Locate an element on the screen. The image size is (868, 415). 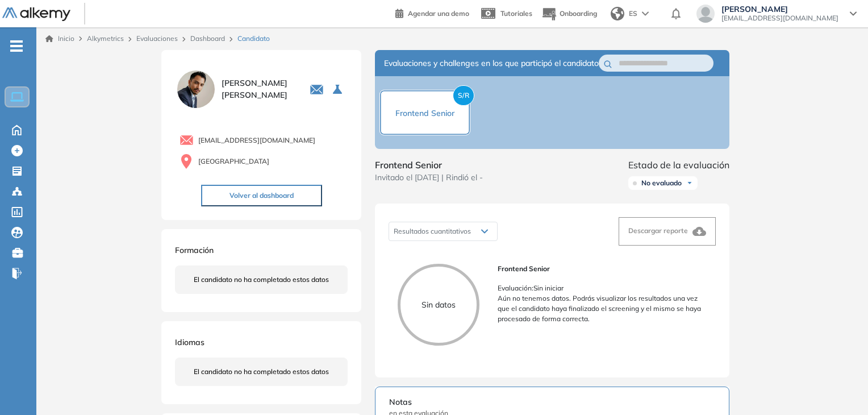
span: Tutoriales is located at coordinates (516, 13).